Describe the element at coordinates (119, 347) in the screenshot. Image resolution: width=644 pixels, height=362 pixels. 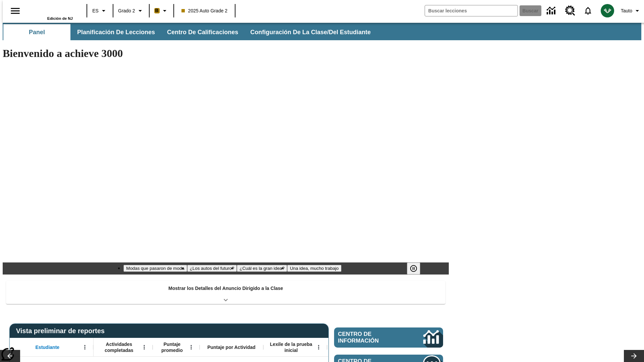
I see `span: Actividades completadas` at that location.